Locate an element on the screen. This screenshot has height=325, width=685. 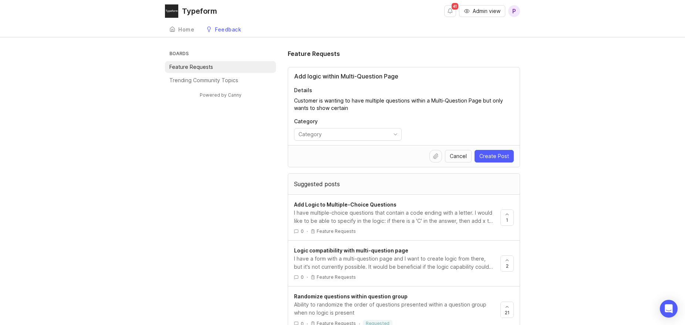
span: 2 is located at coordinates (507, 265).